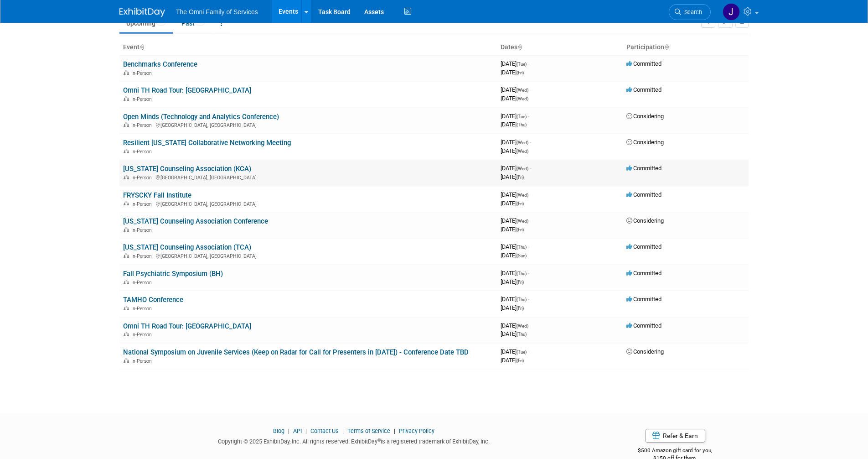 The height and width of the screenshot is (459, 868). I want to click on a: Contact Us, so click(325, 431).